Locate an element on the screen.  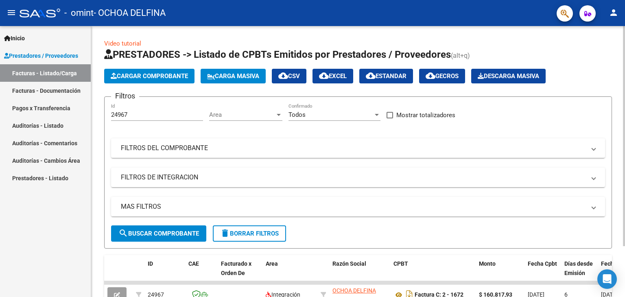
button: Carga Masiva is located at coordinates (233, 76).